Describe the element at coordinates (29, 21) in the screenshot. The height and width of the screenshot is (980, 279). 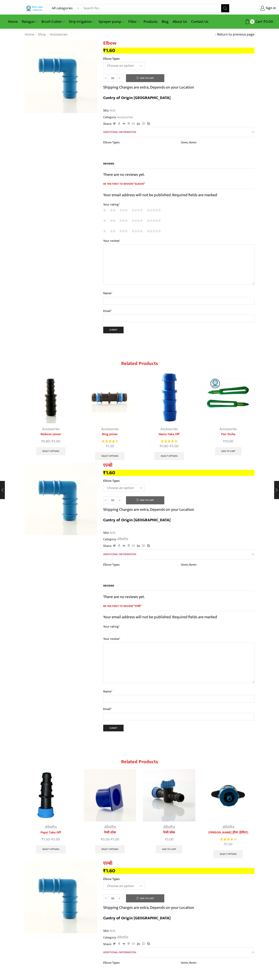
I see `a: Raingun` at that location.